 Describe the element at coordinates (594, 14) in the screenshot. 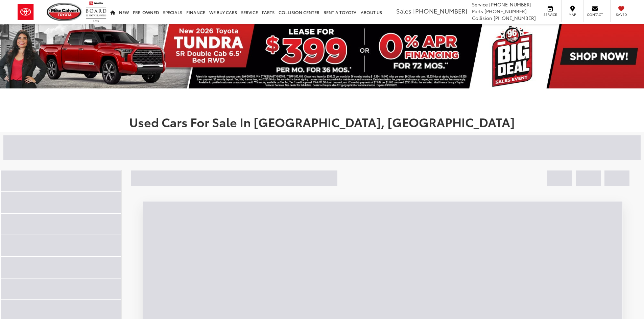

I see `span: Contact` at that location.